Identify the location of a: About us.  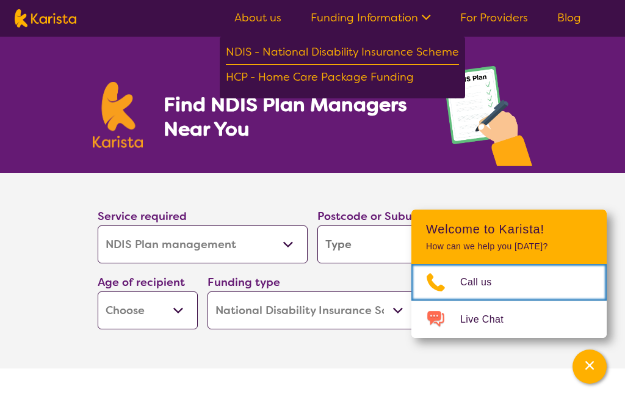
(258, 18).